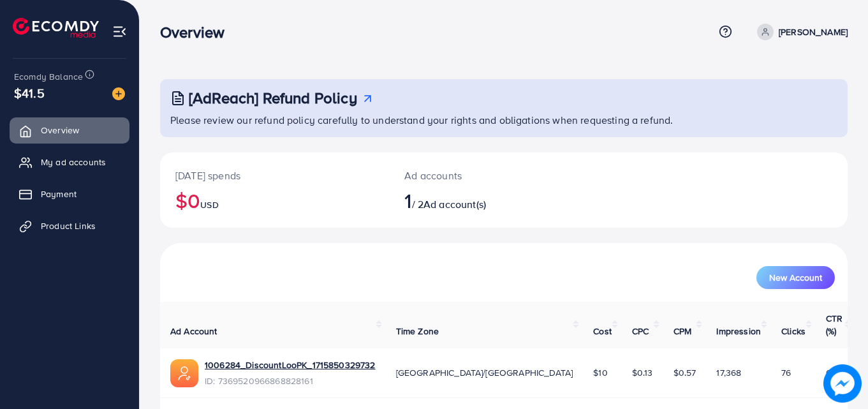  Describe the element at coordinates (505, 120) in the screenshot. I see `p: Please review our refund policy carefully to understand your rights and obligations when requesti...` at that location.